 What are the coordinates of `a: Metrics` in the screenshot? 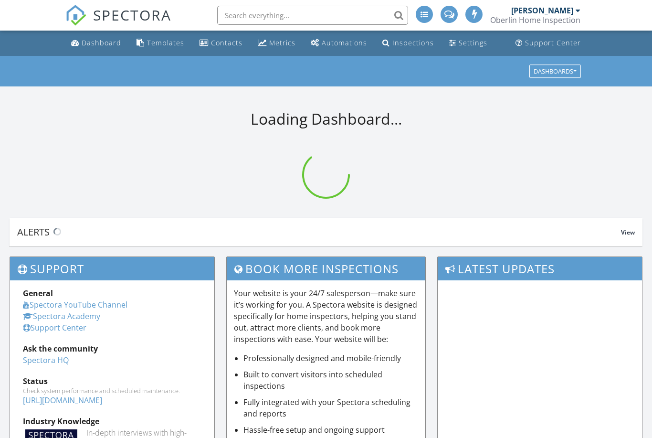 It's located at (277, 43).